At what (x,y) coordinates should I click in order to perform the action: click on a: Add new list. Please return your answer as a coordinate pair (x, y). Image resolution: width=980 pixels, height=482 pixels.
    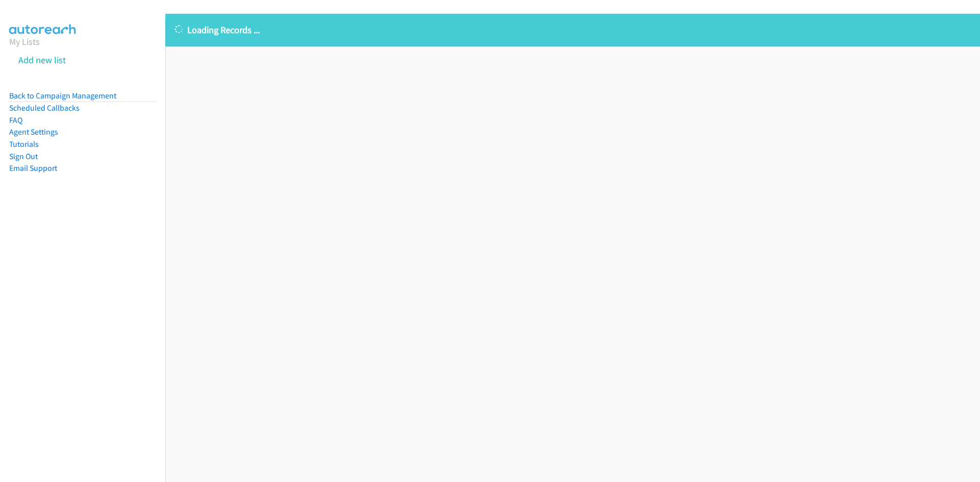
    Looking at the image, I should click on (42, 60).